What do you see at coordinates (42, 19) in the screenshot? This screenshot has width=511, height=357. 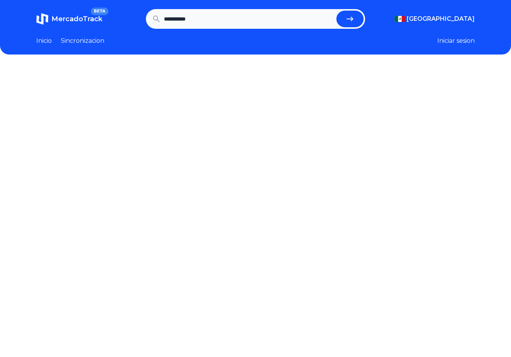 I see `img: MercadoTrack` at bounding box center [42, 19].